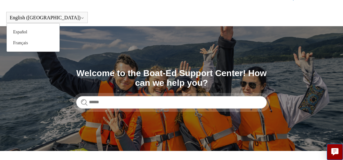 This screenshot has height=160, width=343. I want to click on h1: Welcome to the Boat-Ed Support Center! How can we help you?, so click(171, 78).